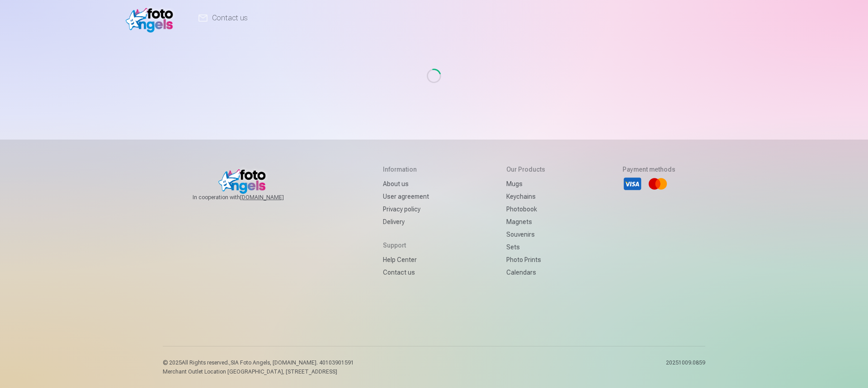 The height and width of the screenshot is (388, 868). Describe the element at coordinates (525, 234) in the screenshot. I see `a: Souvenirs` at that location.